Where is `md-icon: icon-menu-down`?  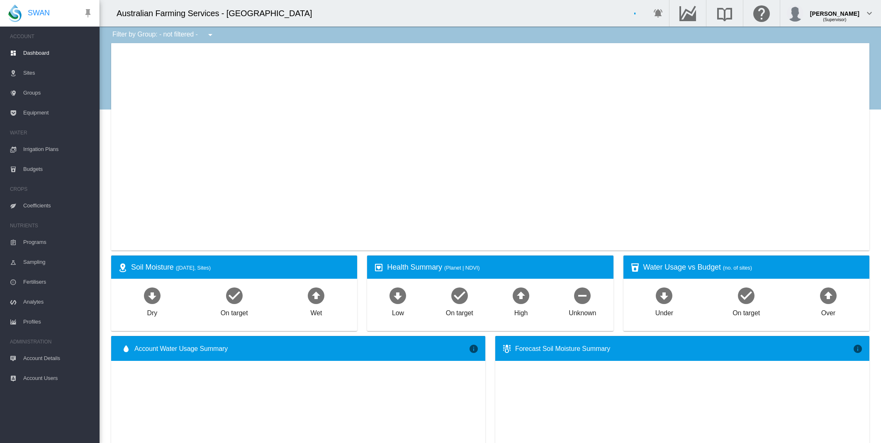 md-icon: icon-menu-down is located at coordinates (210, 35).